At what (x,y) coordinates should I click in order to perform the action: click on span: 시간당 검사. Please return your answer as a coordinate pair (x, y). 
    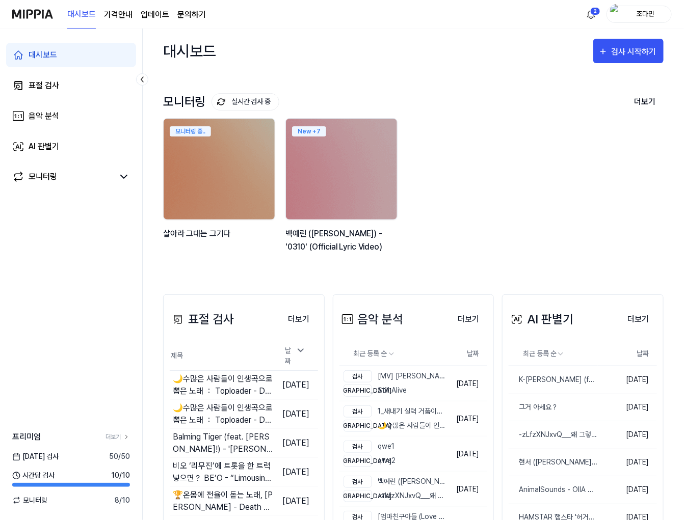
    Looking at the image, I should click on (33, 476).